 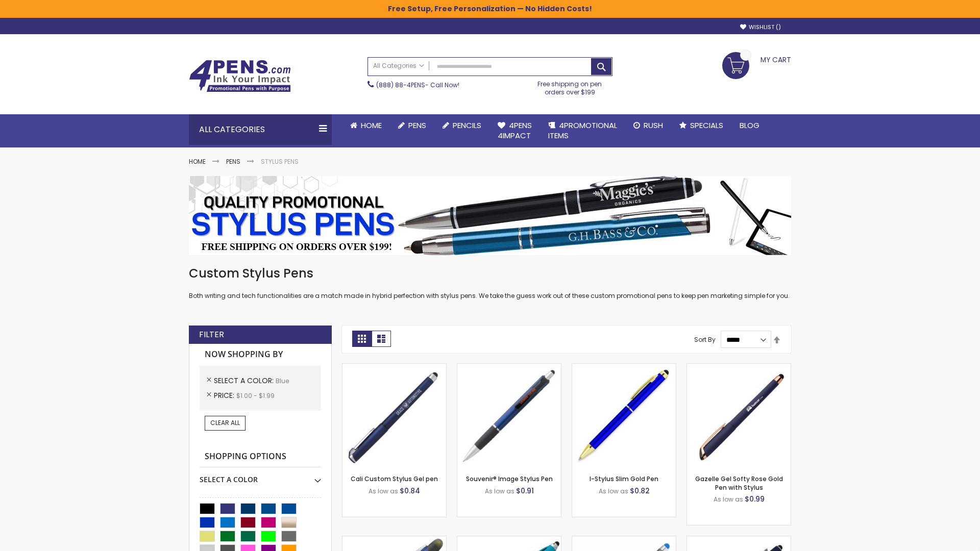 I want to click on span: Select A Color, so click(x=245, y=381).